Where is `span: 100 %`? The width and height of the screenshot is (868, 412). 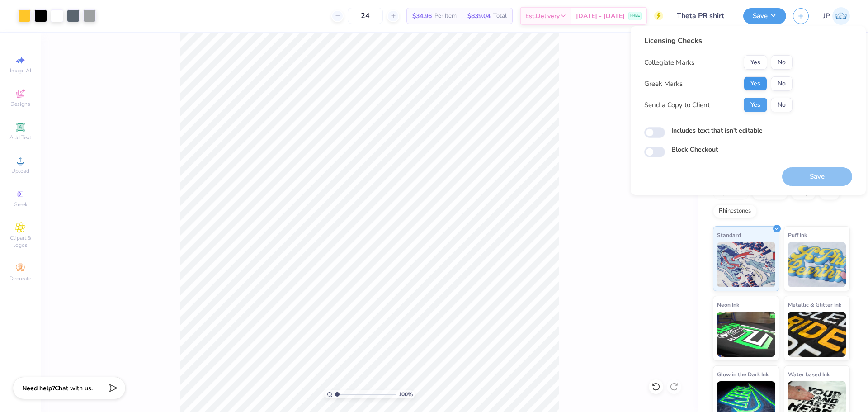
span: 100 % is located at coordinates (405, 394).